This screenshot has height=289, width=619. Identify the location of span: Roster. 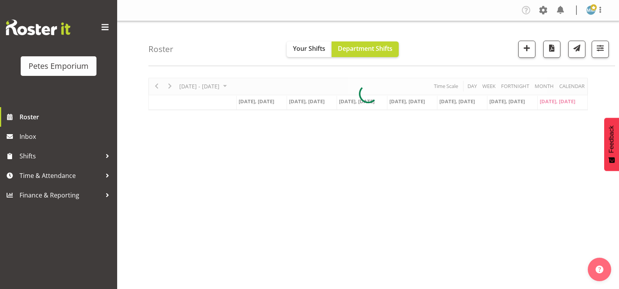
(66, 117).